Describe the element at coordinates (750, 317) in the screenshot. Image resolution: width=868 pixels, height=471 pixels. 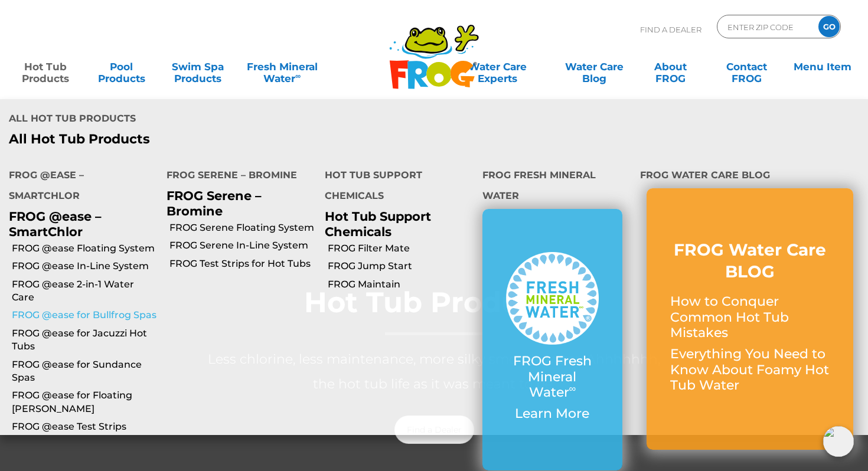
I see `p: How to Conquer Common Hot Tub Mistakes` at that location.